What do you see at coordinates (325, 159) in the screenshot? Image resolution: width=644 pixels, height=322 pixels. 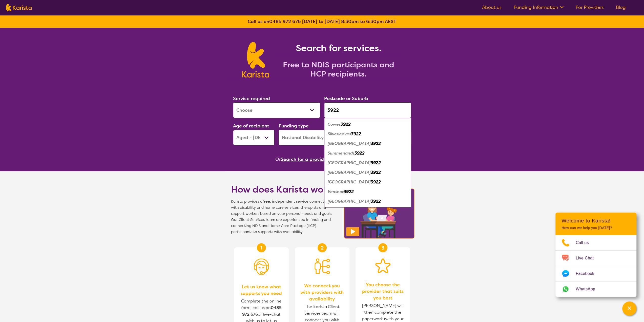 I see `button: Search for a provider to leave a review` at bounding box center [325, 159].